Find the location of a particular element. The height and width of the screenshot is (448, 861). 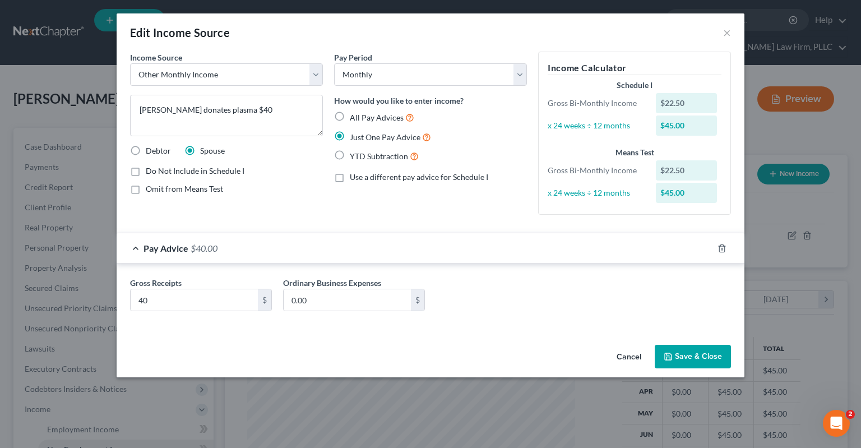

label: How would you like to enter income? is located at coordinates (398, 100).